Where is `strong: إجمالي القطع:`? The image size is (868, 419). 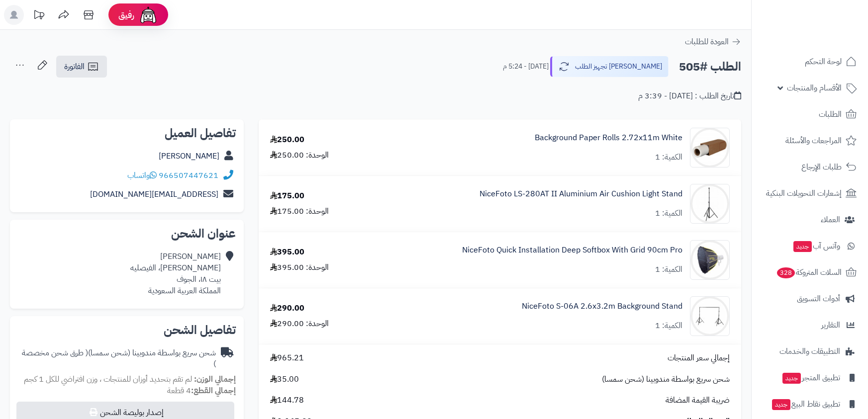 strong: إجمالي القطع: is located at coordinates (213, 390).